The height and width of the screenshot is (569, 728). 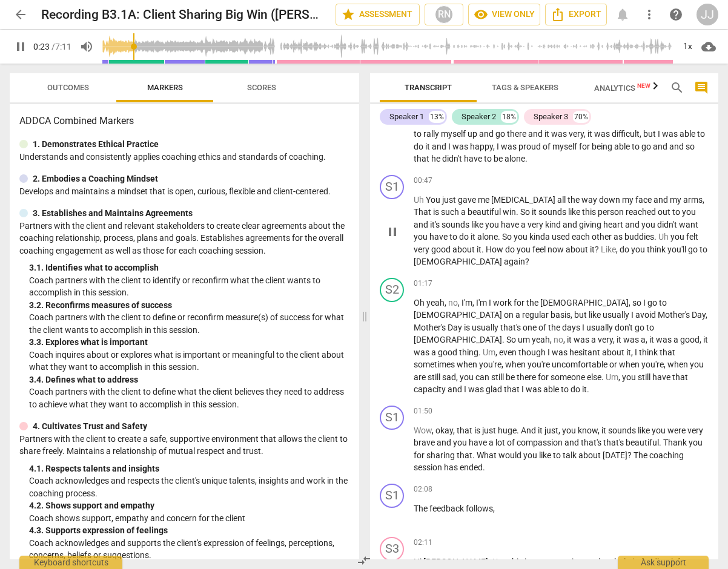 What do you see at coordinates (640, 327) in the screenshot?
I see `span: go` at bounding box center [640, 327].